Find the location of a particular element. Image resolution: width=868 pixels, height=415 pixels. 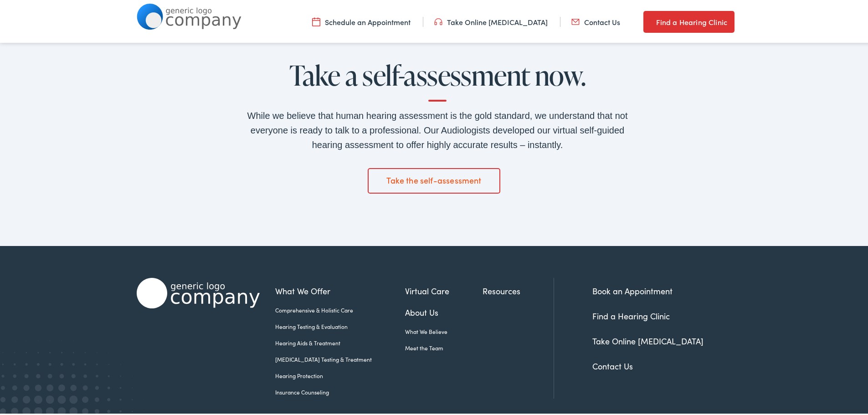

a: Meet the Team is located at coordinates (444, 346).